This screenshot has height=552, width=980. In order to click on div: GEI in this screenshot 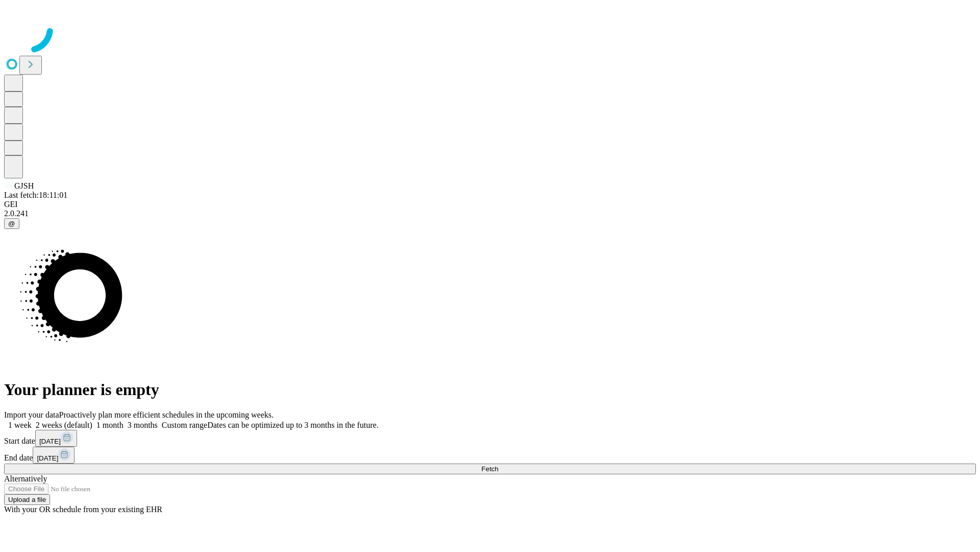, I will do `click(490, 205)`.